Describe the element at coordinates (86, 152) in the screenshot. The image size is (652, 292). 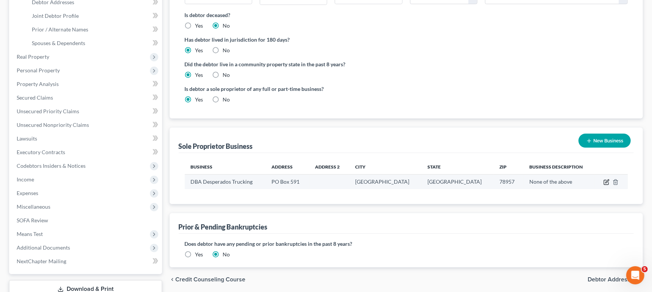
I see `a: Executory Contracts` at that location.